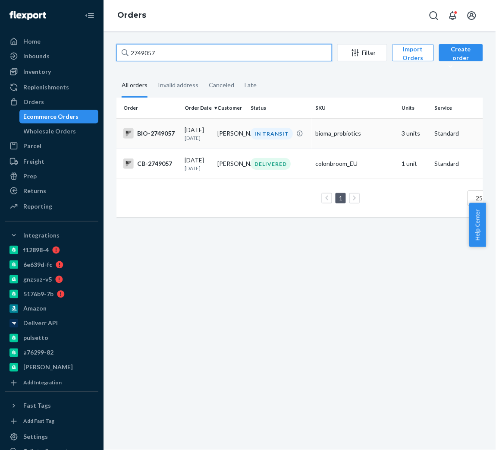 The width and height of the screenshot is (496, 450). Describe the element at coordinates (472, 16) in the screenshot. I see `button: Open account menu` at that location.